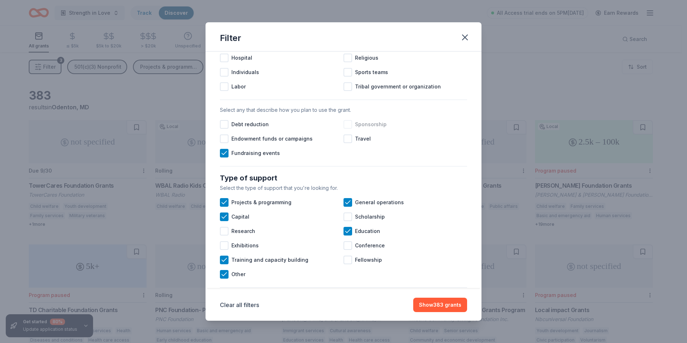 This screenshot has width=687, height=343. I want to click on div: Select the type of support that you're looking for., so click(343, 188).